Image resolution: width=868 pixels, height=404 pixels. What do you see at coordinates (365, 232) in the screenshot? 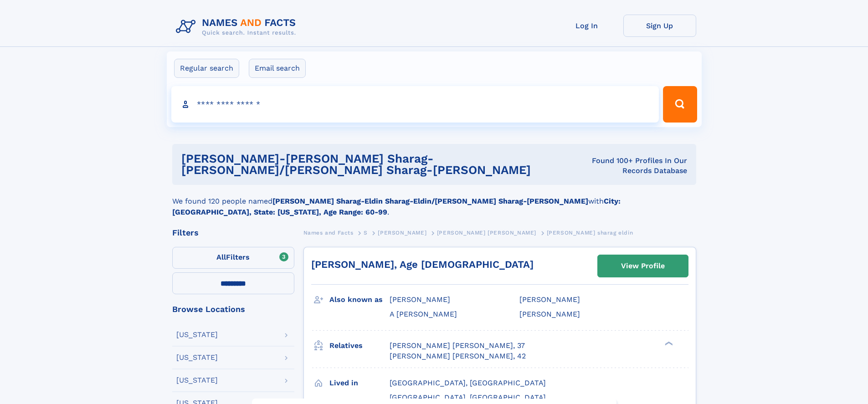
I see `a: S` at bounding box center [365, 232].